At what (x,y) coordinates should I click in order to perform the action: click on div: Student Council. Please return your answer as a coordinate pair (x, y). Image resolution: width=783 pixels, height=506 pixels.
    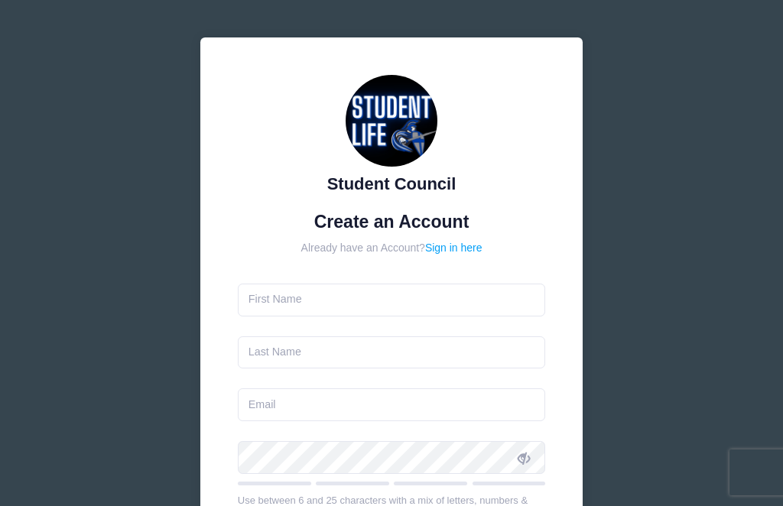
    Looking at the image, I should click on (392, 184).